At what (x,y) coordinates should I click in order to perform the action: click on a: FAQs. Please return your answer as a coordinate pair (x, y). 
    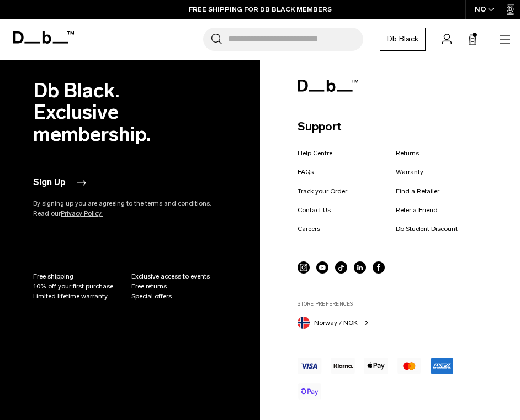
    Looking at the image, I should click on (305, 172).